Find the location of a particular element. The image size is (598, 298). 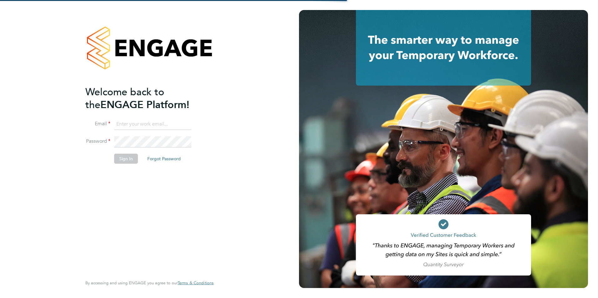

button: Forgot Password is located at coordinates (164, 159).